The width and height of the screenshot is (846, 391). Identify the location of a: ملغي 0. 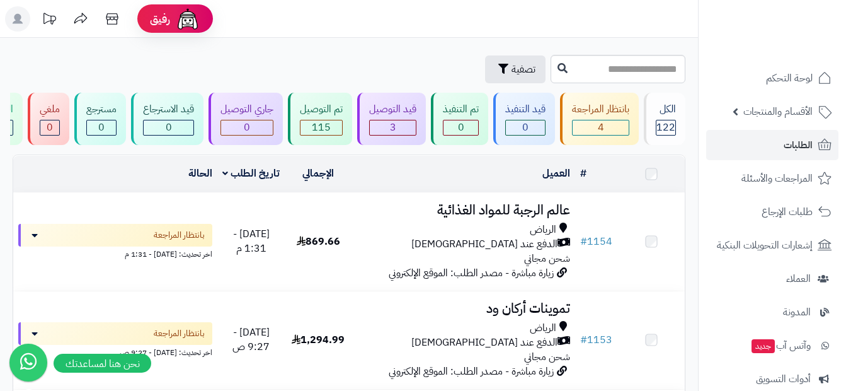
(49, 118).